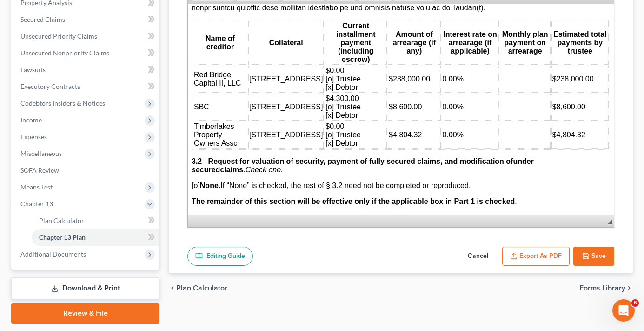 Image resolution: width=644 pixels, height=331 pixels. What do you see at coordinates (44, 166) in the screenshot?
I see `strong: claims` at bounding box center [44, 166].